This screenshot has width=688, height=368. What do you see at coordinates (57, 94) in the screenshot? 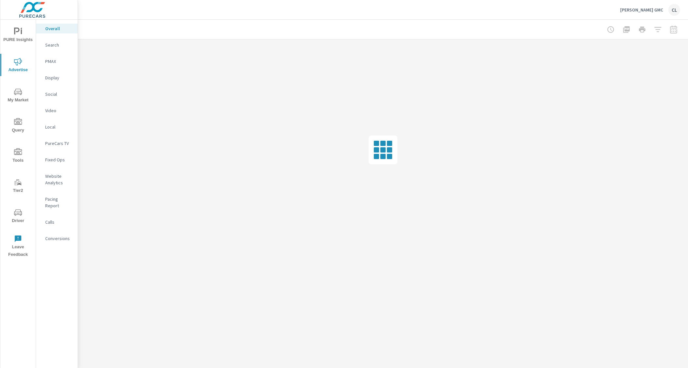
I see `div: Social` at bounding box center [57, 94].